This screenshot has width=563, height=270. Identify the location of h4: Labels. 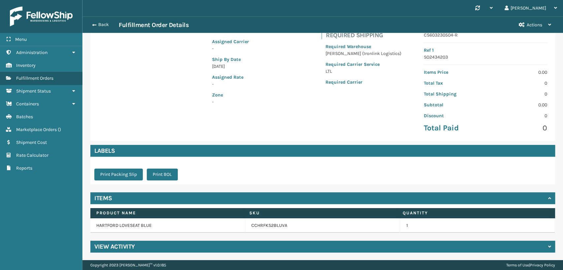
(322, 151).